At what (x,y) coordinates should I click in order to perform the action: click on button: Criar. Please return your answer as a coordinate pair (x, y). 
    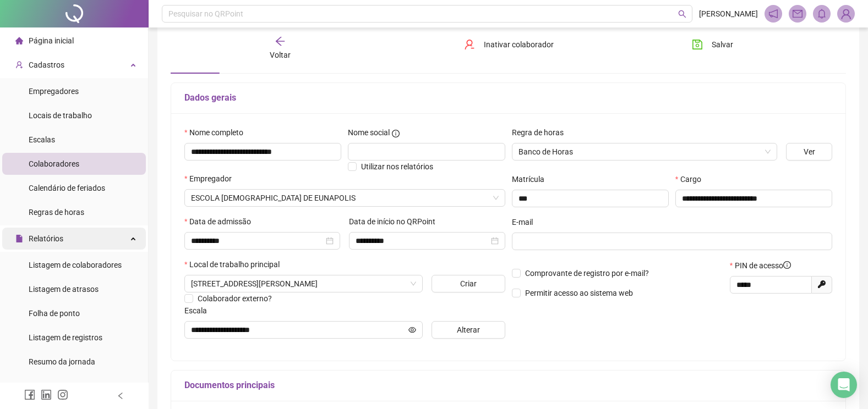
    Looking at the image, I should click on (468, 284).